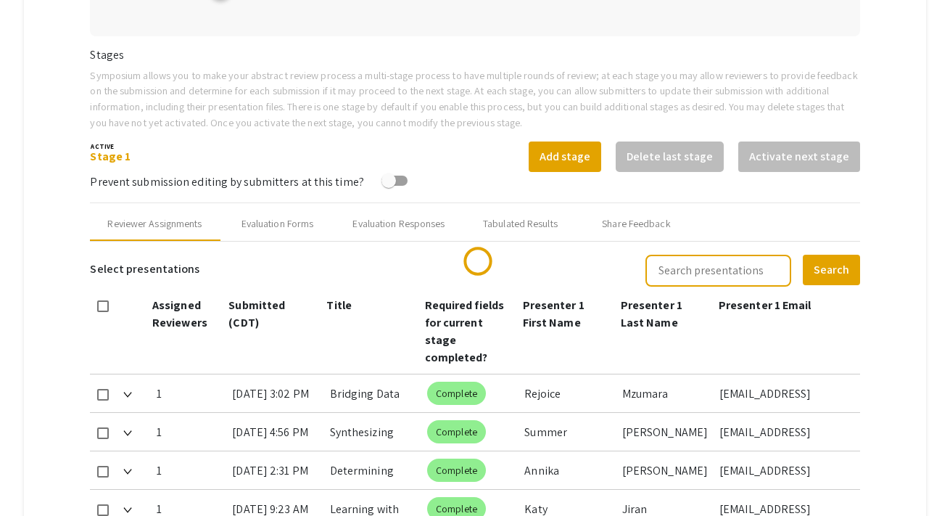  I want to click on button: Add stage, so click(565, 157).